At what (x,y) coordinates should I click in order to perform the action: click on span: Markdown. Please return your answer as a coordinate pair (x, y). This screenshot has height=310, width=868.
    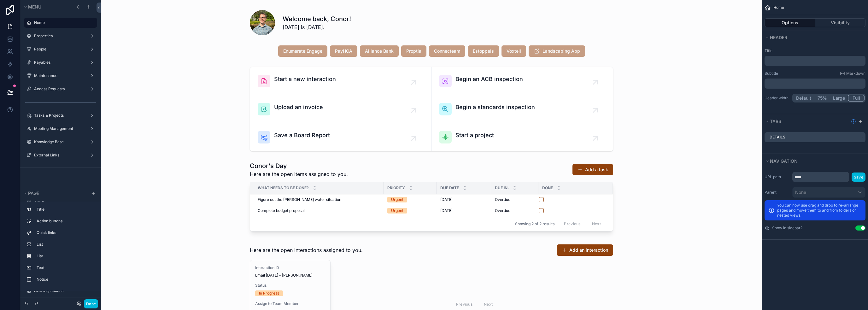
    Looking at the image, I should click on (855, 73).